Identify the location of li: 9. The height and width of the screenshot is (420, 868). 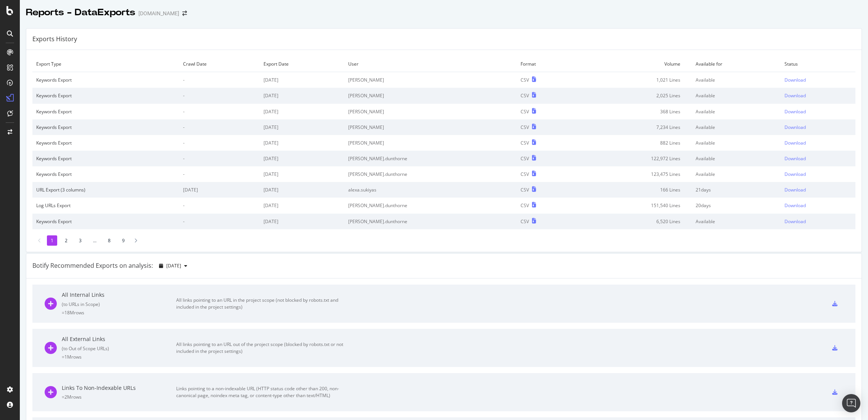
(123, 240).